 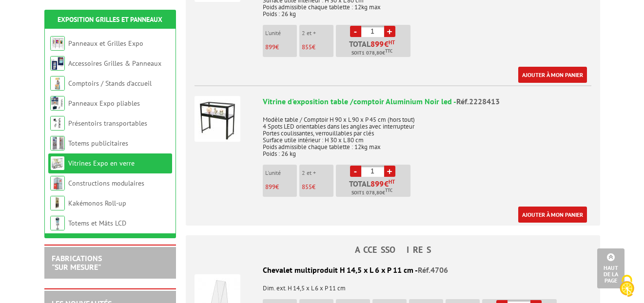 I want to click on a: Exposition Grilles et Panneaux, so click(x=110, y=19).